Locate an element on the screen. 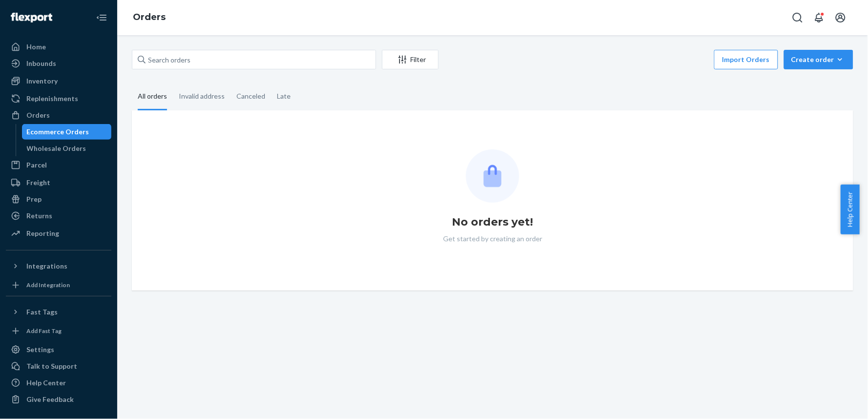 This screenshot has height=419, width=868. input: Search orders is located at coordinates (254, 59).